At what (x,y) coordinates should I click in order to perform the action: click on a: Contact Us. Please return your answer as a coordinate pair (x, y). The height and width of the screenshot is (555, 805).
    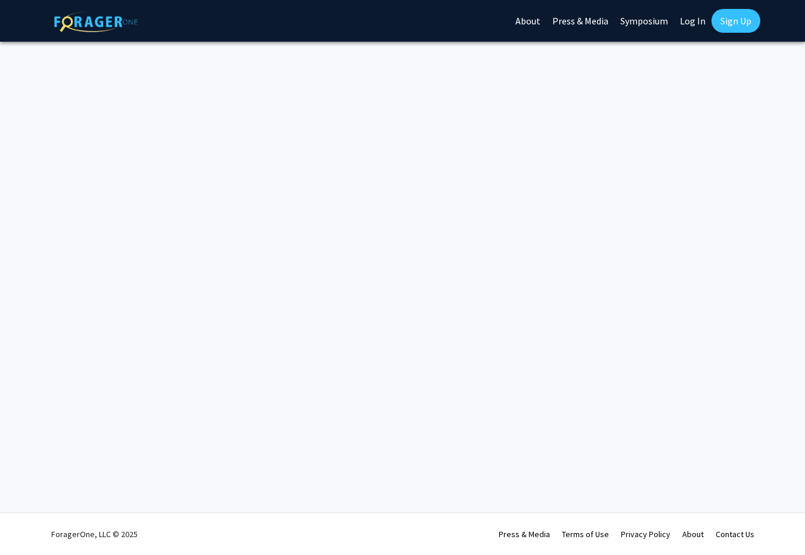
    Looking at the image, I should click on (735, 535).